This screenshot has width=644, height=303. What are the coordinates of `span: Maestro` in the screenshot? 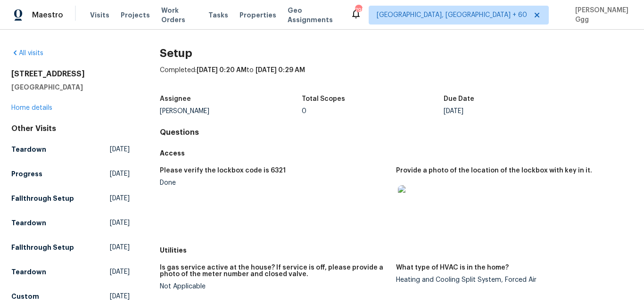 It's located at (48, 15).